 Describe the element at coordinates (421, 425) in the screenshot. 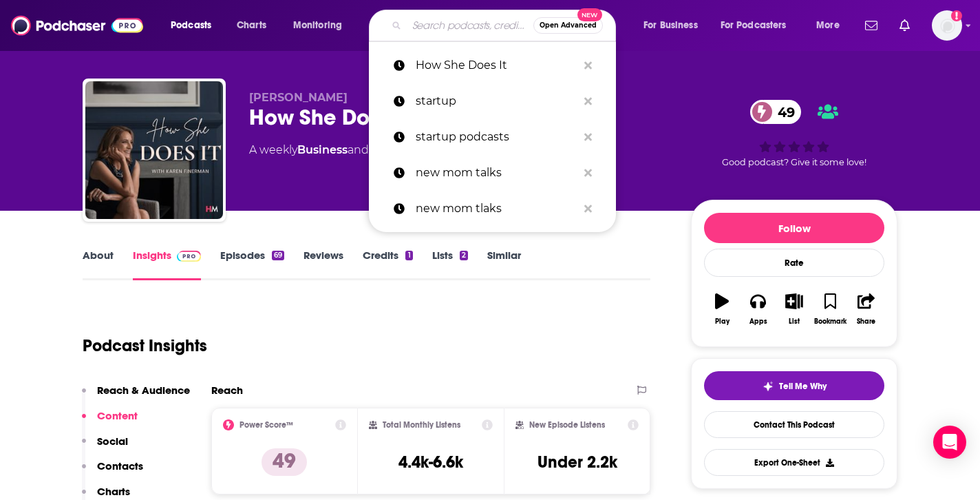

I see `h2: Total Monthly Listens` at that location.